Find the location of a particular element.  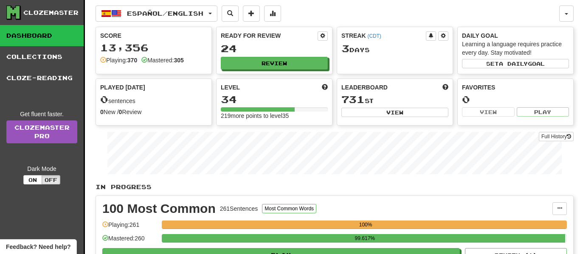

div: Day s is located at coordinates (395, 49).